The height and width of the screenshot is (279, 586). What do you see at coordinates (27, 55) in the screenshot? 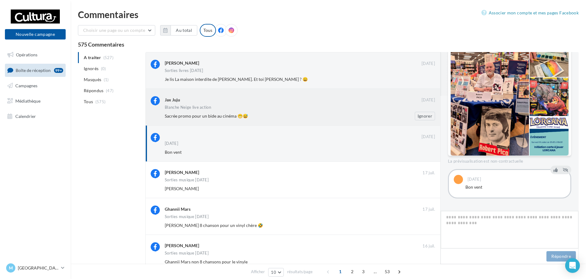
I see `span: Opérations` at bounding box center [27, 55].